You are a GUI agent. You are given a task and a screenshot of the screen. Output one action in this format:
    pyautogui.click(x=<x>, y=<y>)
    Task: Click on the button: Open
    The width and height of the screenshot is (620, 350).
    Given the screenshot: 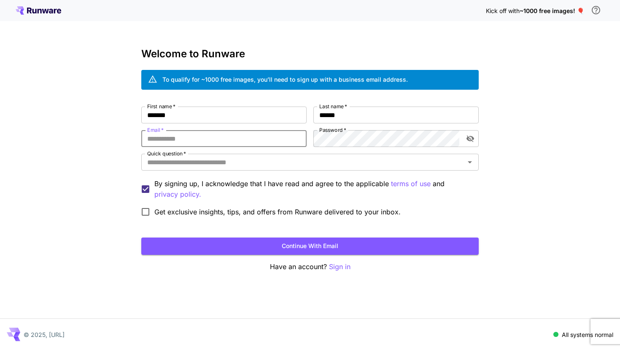 What is the action you would take?
    pyautogui.click(x=470, y=162)
    